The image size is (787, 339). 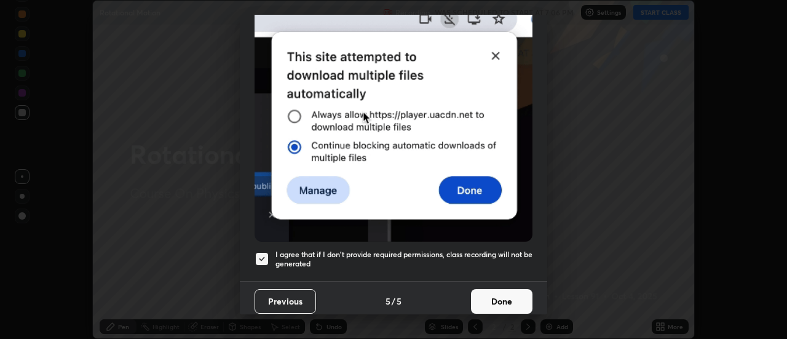 What do you see at coordinates (502, 301) in the screenshot?
I see `button: Done` at bounding box center [502, 301].